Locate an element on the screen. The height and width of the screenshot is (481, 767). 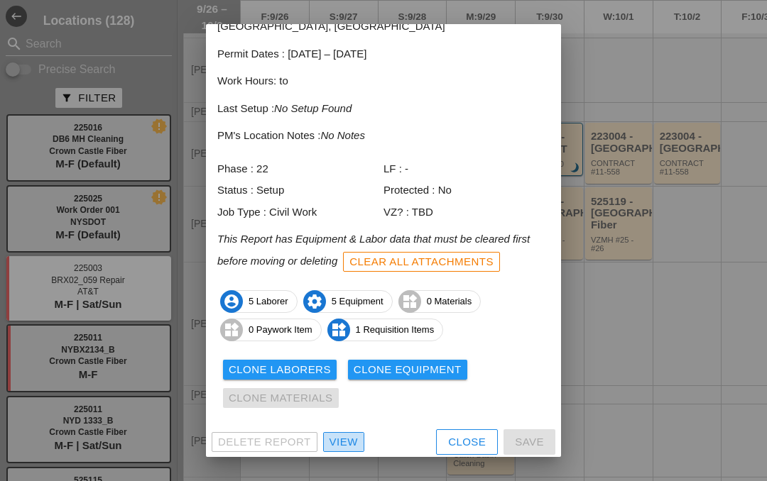
p: Work Hours: to is located at coordinates (383, 81).